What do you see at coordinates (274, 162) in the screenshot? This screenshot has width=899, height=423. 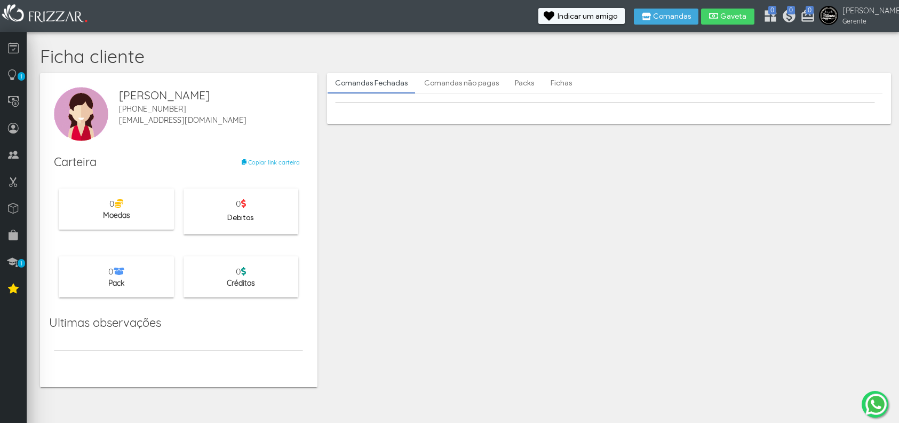 I see `span: Copiar link carteira` at bounding box center [274, 162].